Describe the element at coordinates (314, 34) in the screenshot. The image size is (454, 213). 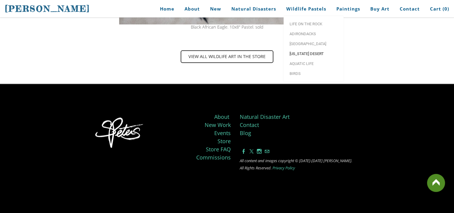
I see `span: Adirondacks` at that location.